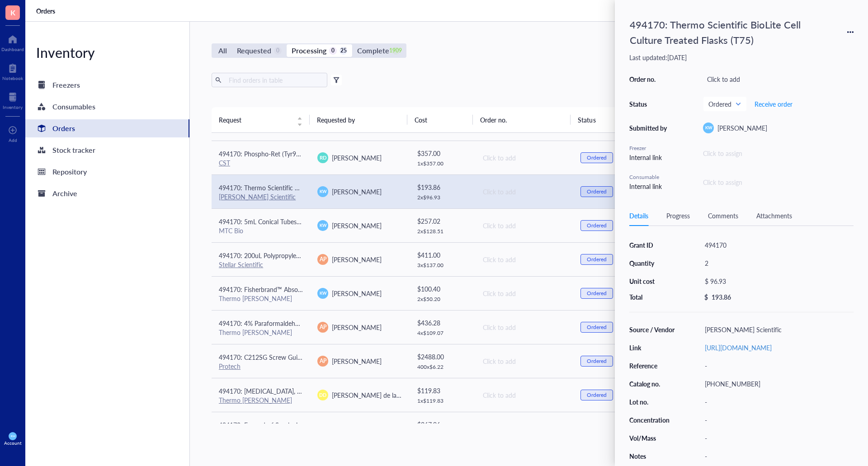  I want to click on a: Orders, so click(107, 128).